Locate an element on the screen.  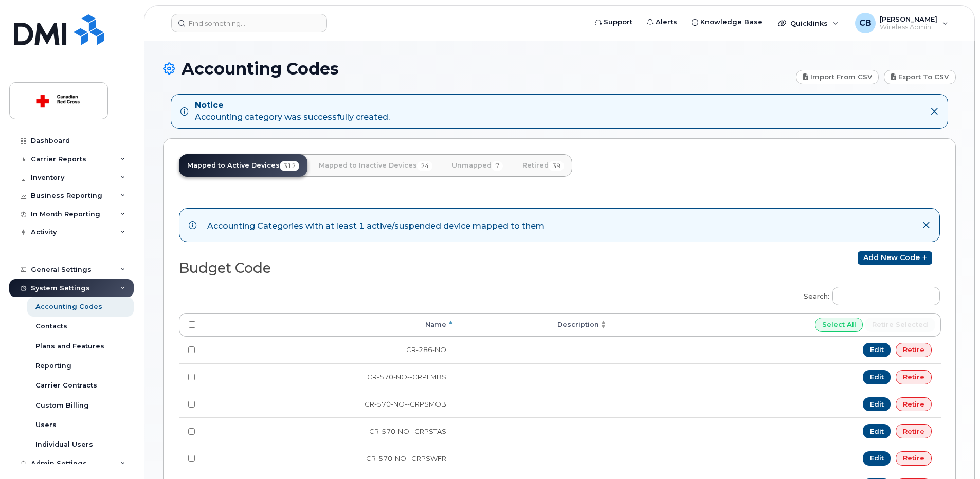
td: CR-570-NO--CRPSWFR is located at coordinates (330, 458).